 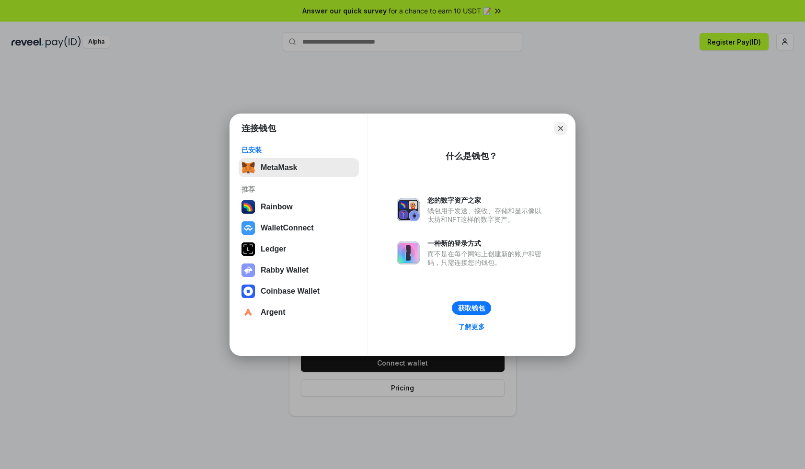 What do you see at coordinates (298, 189) in the screenshot?
I see `div: 推荐` at bounding box center [298, 189].